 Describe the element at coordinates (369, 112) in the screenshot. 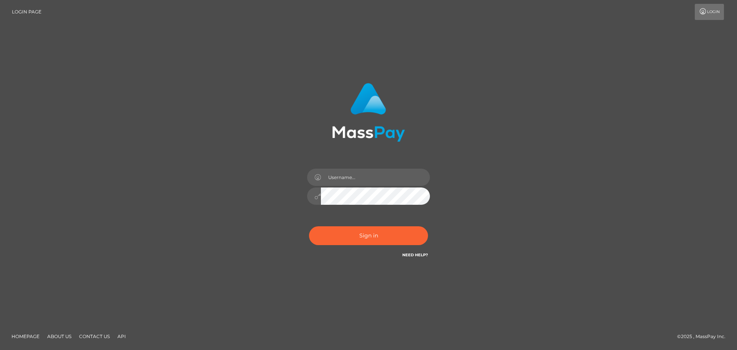

I see `img: MassPay Login` at that location.